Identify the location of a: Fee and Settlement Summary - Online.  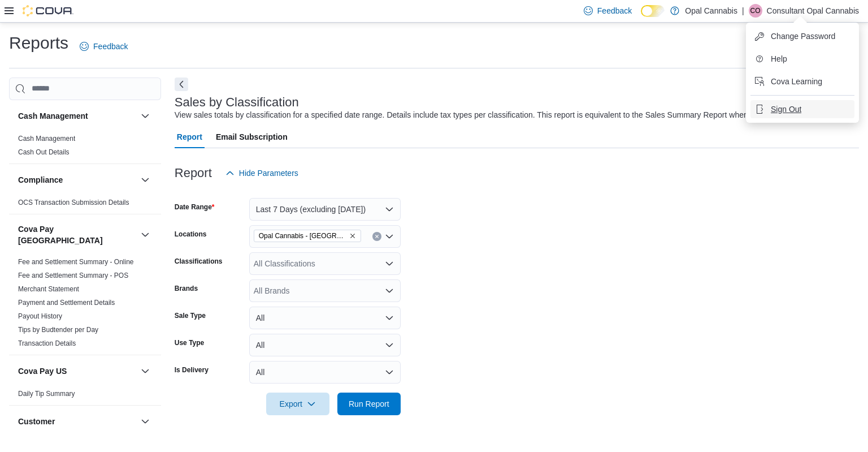
(76, 262).